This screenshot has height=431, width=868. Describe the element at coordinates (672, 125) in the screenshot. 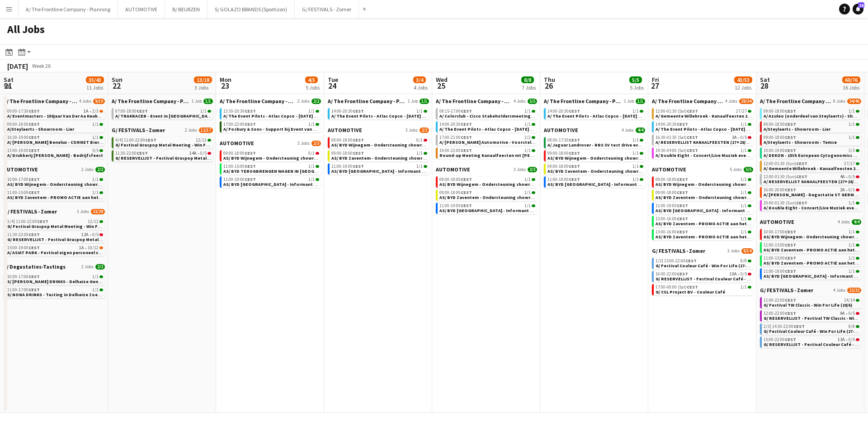

I see `span: 14:00-20:30` at that location.